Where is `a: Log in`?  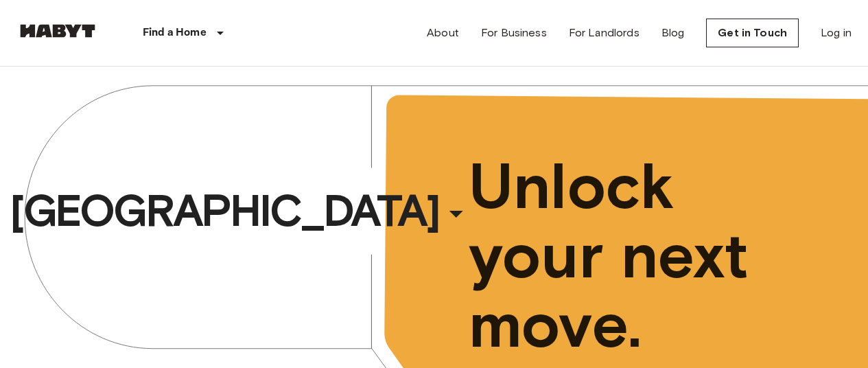 a: Log in is located at coordinates (836, 33).